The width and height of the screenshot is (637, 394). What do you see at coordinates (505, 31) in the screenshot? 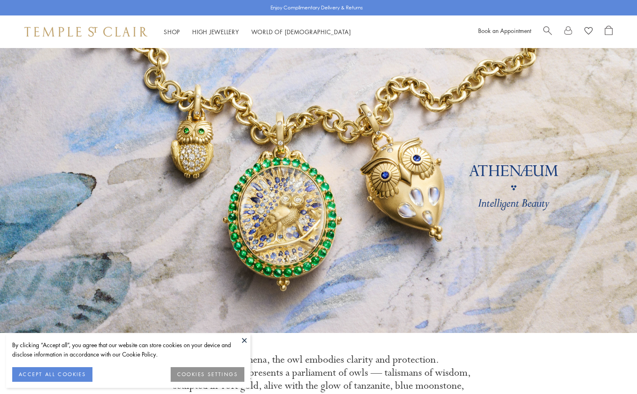
I see `a: Book an Appointment` at bounding box center [505, 31].